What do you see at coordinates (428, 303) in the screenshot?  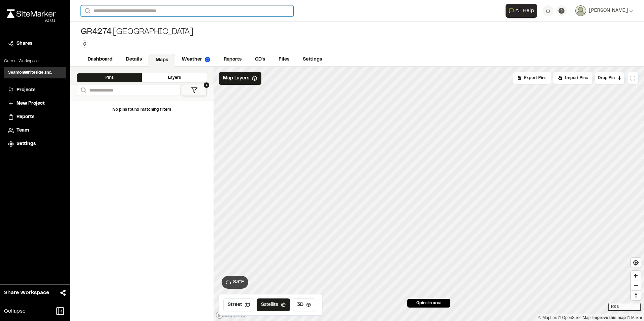 I see `span: 0 pins in area` at bounding box center [428, 303].